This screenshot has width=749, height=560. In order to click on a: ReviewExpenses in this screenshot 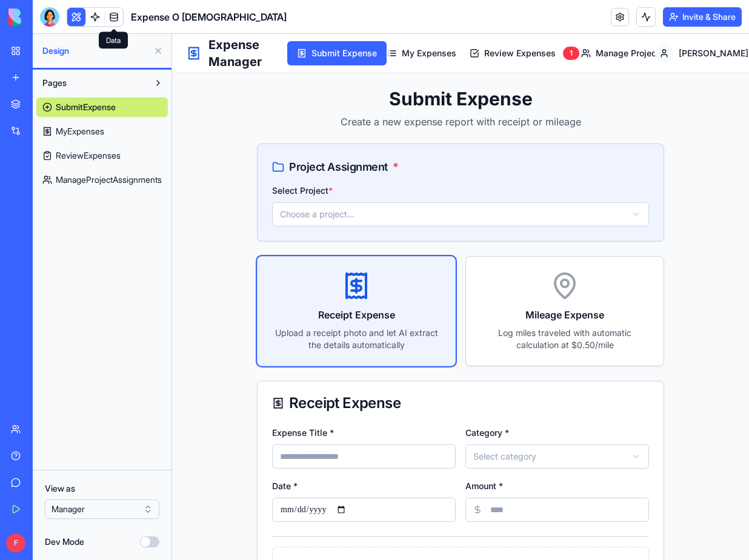, I will do `click(102, 156)`.